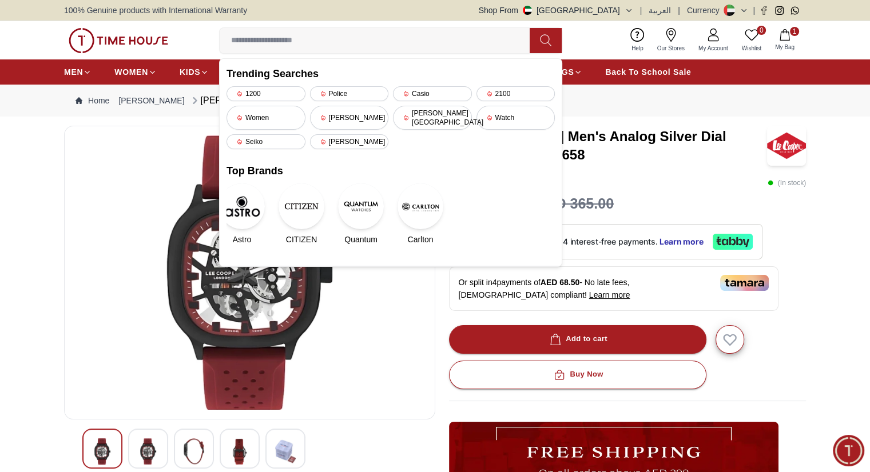 The height and width of the screenshot is (472, 870). I want to click on span: Our Stores, so click(671, 48).